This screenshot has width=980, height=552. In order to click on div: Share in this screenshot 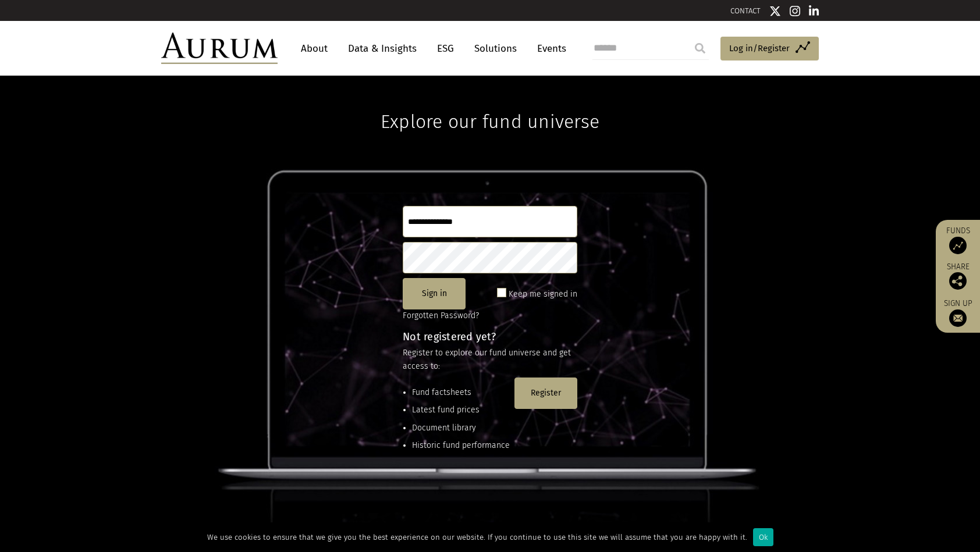, I will do `click(958, 277)`.